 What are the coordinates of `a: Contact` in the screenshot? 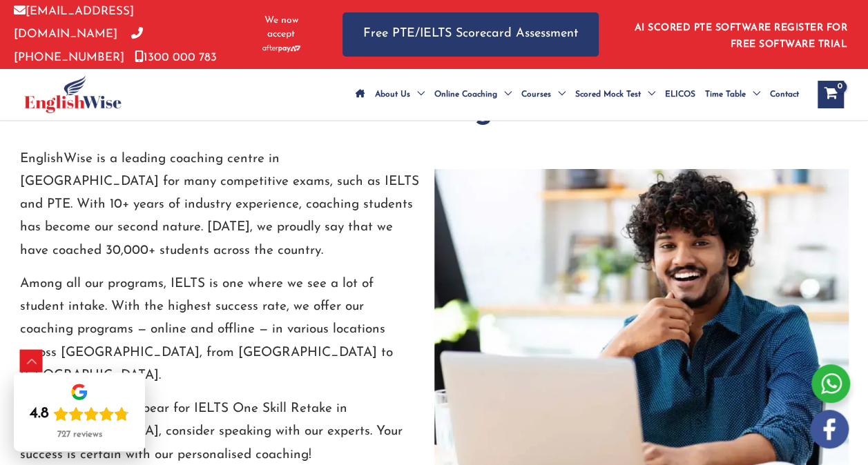 It's located at (784, 94).